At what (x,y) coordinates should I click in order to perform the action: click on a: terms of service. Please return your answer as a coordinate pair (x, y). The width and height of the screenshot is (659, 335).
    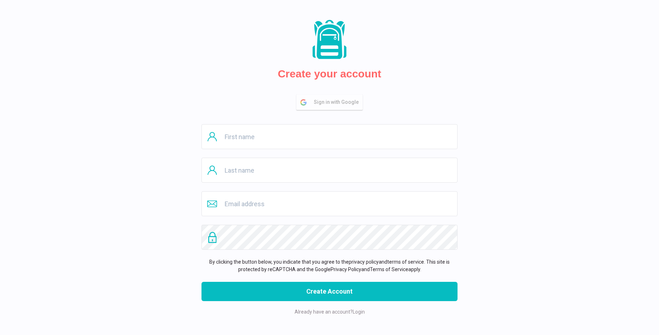
    Looking at the image, I should click on (406, 262).